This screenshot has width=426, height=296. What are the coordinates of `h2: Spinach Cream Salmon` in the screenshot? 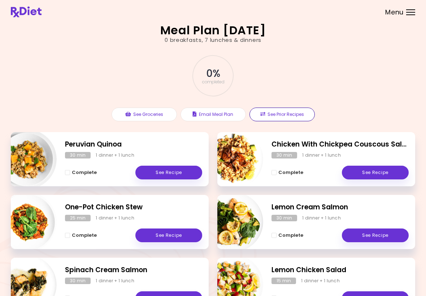 It's located at (133, 270).